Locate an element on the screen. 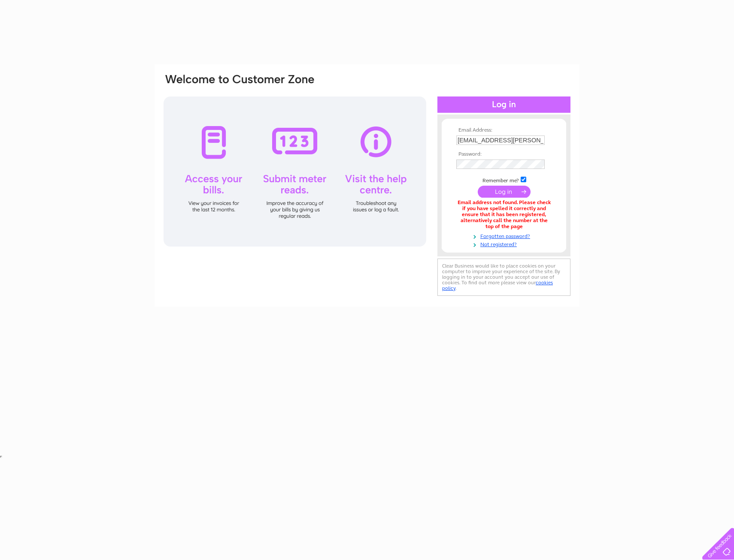  th: Email Address: is located at coordinates (504, 130).